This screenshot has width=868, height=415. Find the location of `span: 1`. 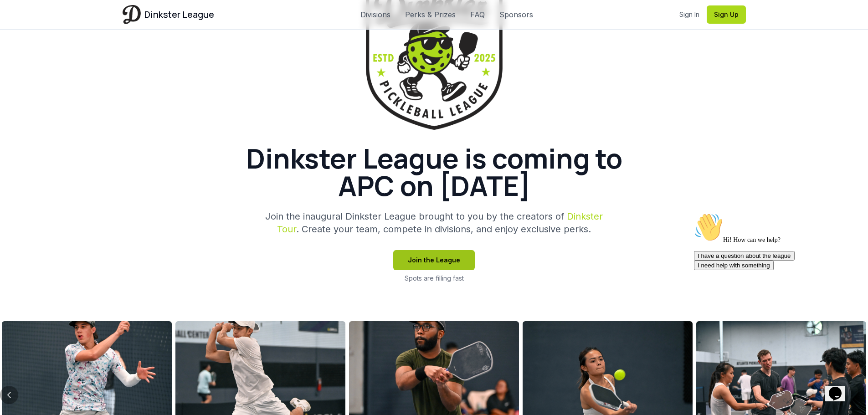

span: 1 is located at coordinates (5, 7).